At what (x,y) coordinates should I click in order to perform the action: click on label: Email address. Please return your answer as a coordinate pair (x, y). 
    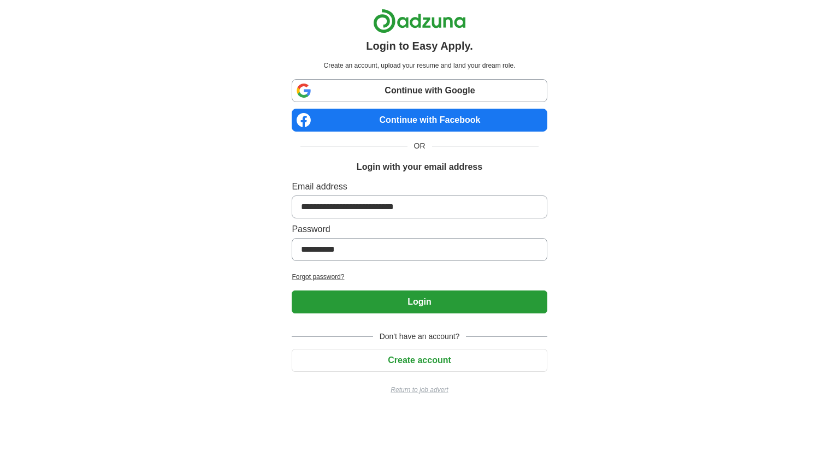
    Looking at the image, I should click on (419, 187).